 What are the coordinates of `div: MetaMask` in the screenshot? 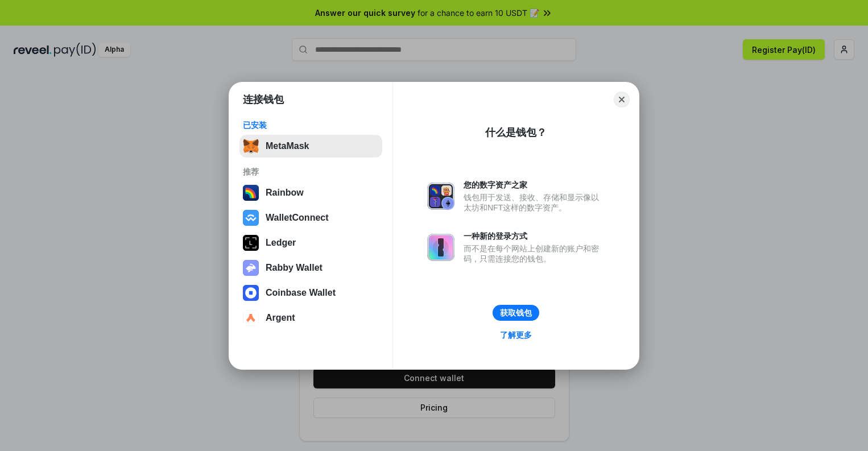 It's located at (287, 146).